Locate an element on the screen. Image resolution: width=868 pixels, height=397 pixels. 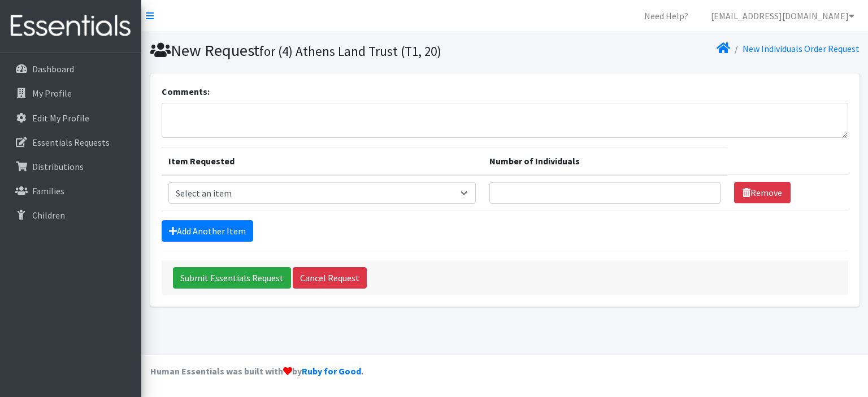
p: Dashboard is located at coordinates (53, 69).